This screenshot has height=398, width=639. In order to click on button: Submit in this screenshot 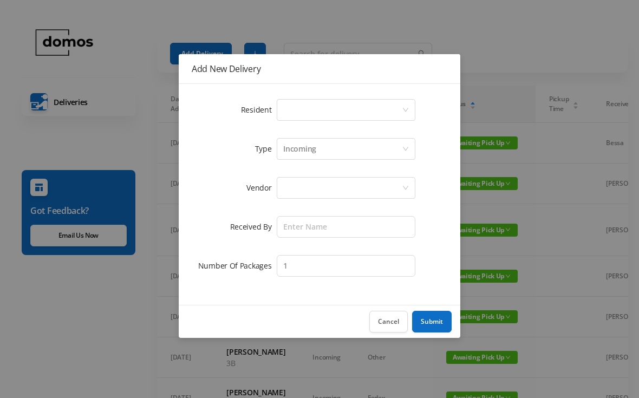, I will do `click(432, 322)`.